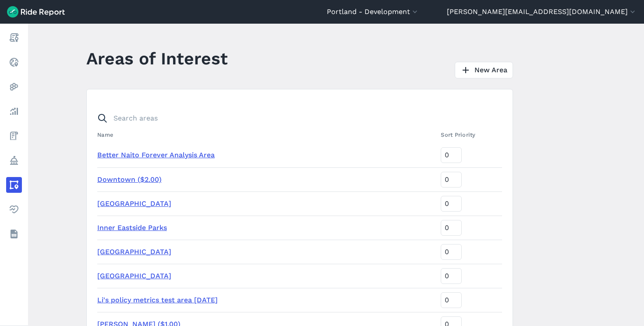 Image resolution: width=644 pixels, height=326 pixels. What do you see at coordinates (157, 58) in the screenshot?
I see `h1: Areas of Interest` at bounding box center [157, 58].